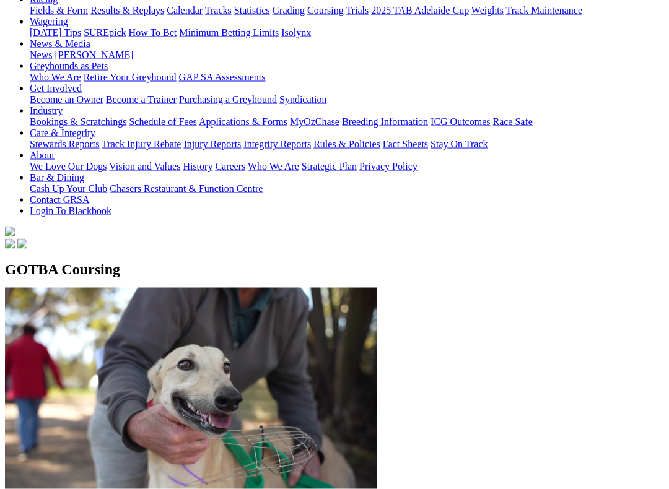 The height and width of the screenshot is (489, 669). Describe the element at coordinates (49, 21) in the screenshot. I see `a: Wagering` at that location.